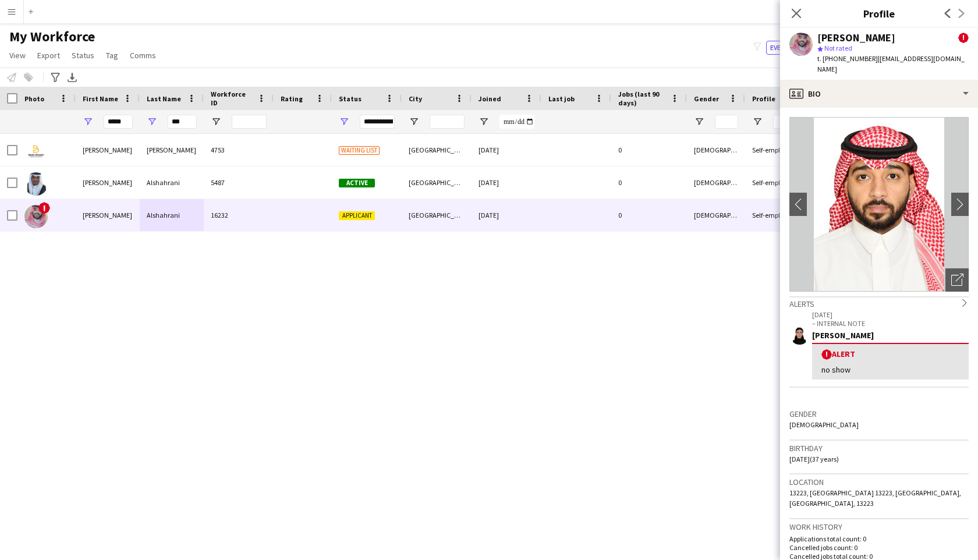 The height and width of the screenshot is (560, 978). I want to click on div: Alert, so click(890, 354).